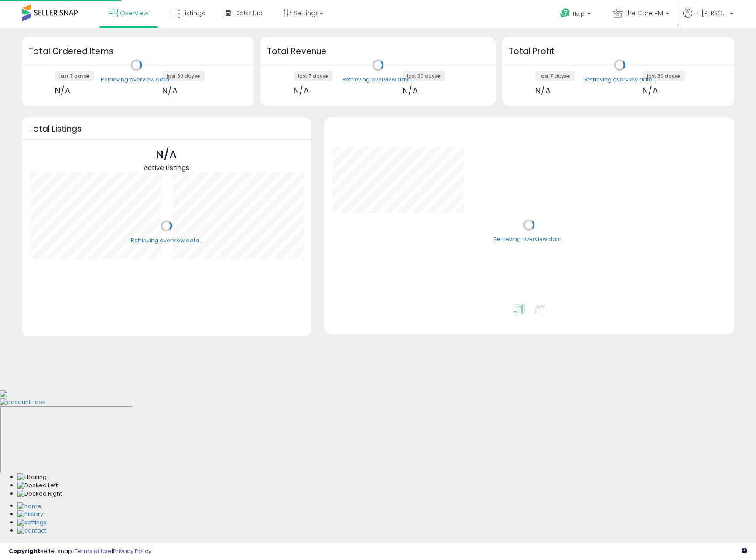 The width and height of the screenshot is (756, 560). I want to click on span: The Core PM, so click(644, 13).